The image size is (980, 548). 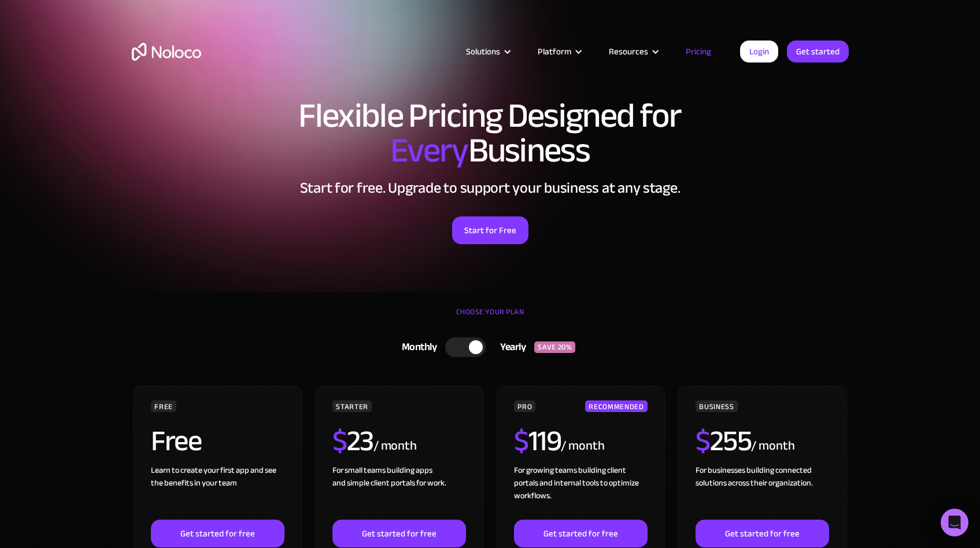 What do you see at coordinates (723, 441) in the screenshot?
I see `h2: 255` at bounding box center [723, 441].